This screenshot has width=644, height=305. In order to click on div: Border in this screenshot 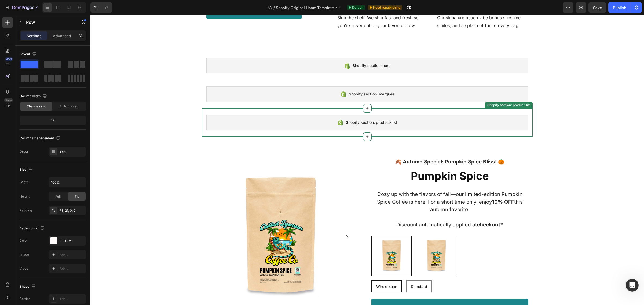, I will do `click(25, 299)`.